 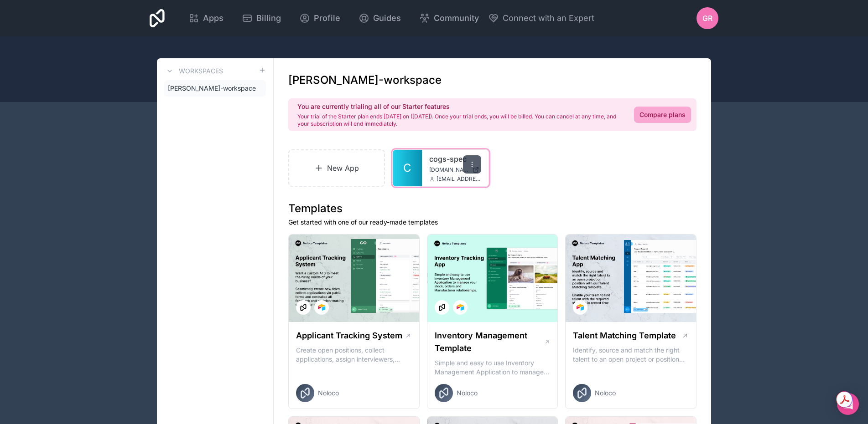 I want to click on a: Guides, so click(x=379, y=18).